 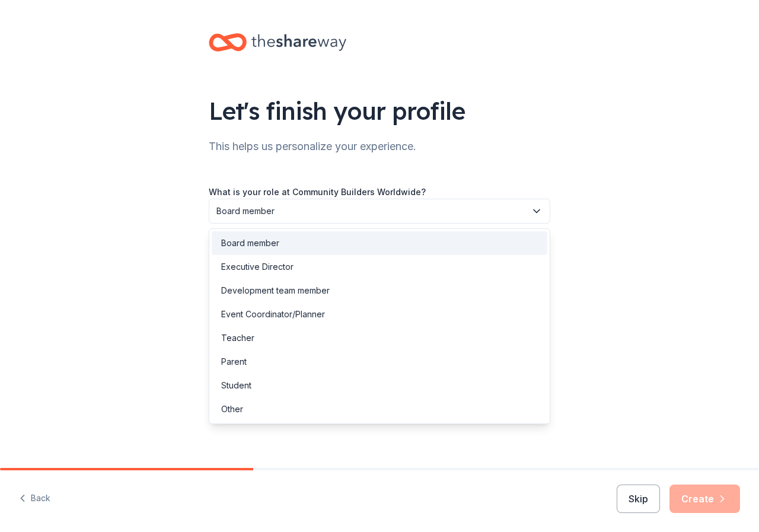 I want to click on div: Teacher, so click(x=238, y=338).